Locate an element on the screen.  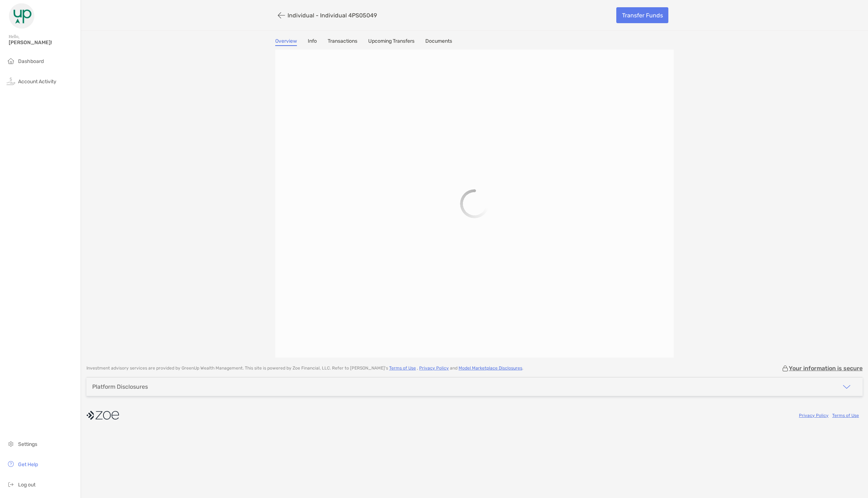
span: Account Activity is located at coordinates (37, 82).